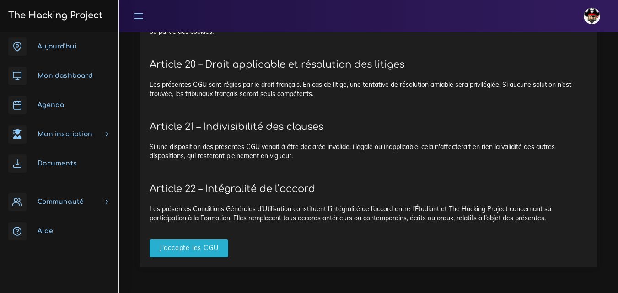 The height and width of the screenshot is (293, 618). I want to click on span: Communauté, so click(60, 202).